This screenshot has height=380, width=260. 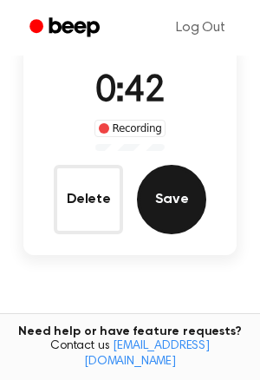 What do you see at coordinates (172, 199) in the screenshot?
I see `button: Save Audio Record` at bounding box center [172, 199].